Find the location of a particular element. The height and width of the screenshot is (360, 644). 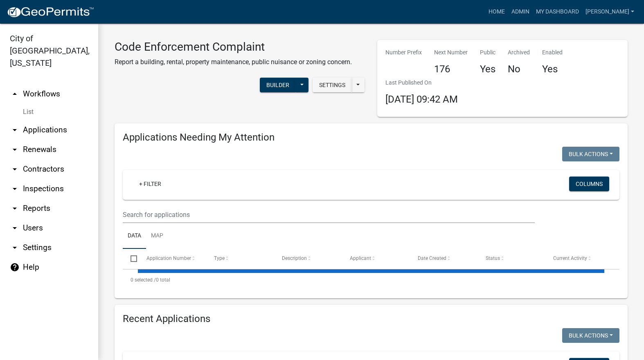

input: Search for applications is located at coordinates (329, 215).